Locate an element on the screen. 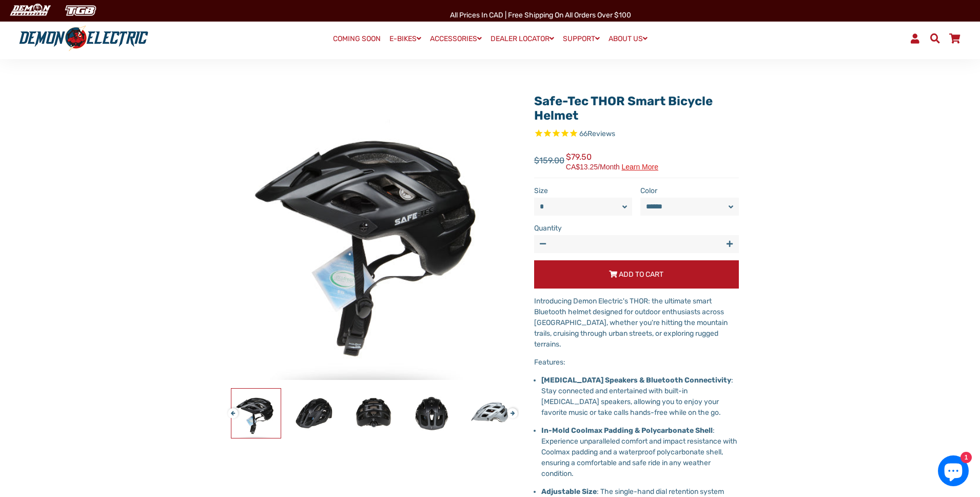 Image resolution: width=980 pixels, height=497 pixels. span: $79.50 is located at coordinates (612, 160).